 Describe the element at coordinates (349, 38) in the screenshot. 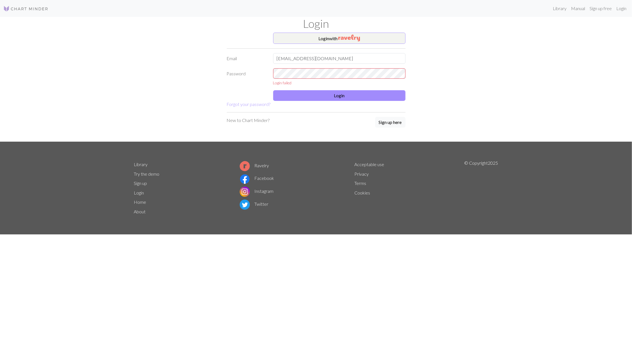

I see `img: Ravelry` at that location.